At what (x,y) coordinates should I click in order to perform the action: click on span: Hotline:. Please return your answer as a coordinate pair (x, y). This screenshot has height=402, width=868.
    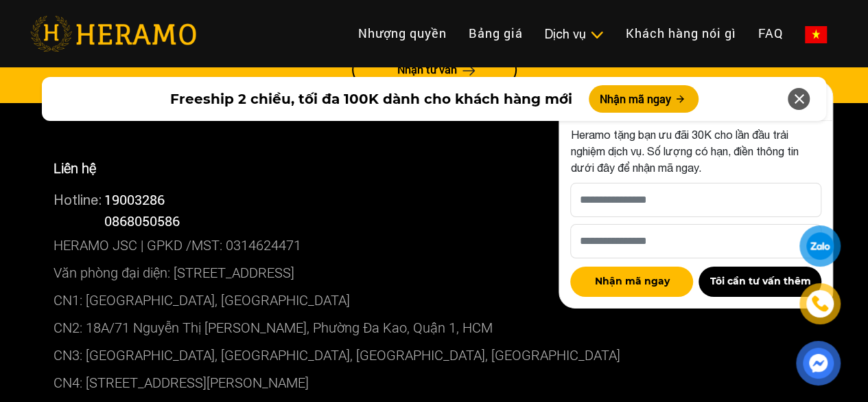
    Looking at the image, I should click on (77, 199).